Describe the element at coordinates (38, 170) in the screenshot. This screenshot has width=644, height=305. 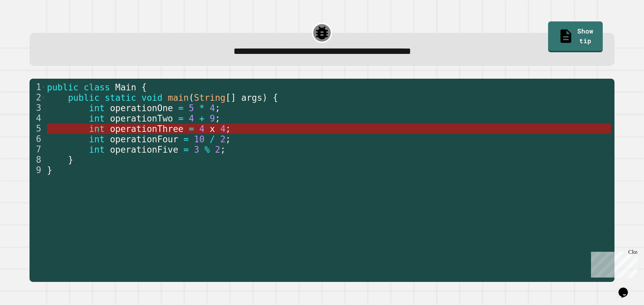
I see `div: 9` at that location.